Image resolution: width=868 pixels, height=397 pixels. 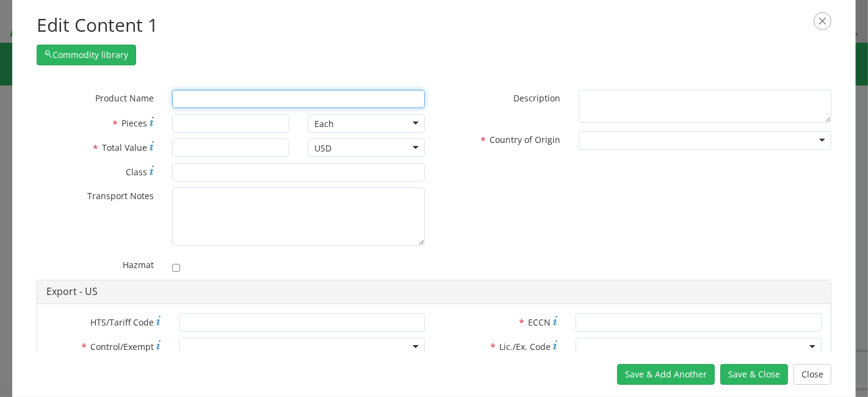 I want to click on button: Save & Close, so click(x=754, y=375).